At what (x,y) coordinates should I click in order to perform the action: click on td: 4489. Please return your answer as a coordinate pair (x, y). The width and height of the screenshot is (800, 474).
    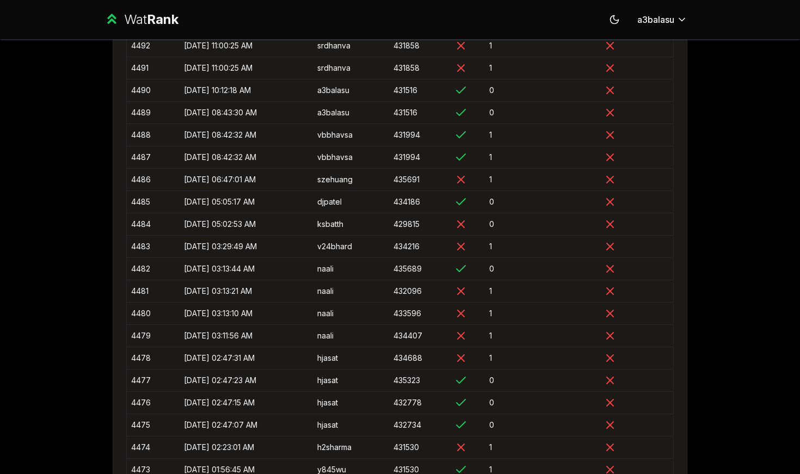
    Looking at the image, I should click on (153, 112).